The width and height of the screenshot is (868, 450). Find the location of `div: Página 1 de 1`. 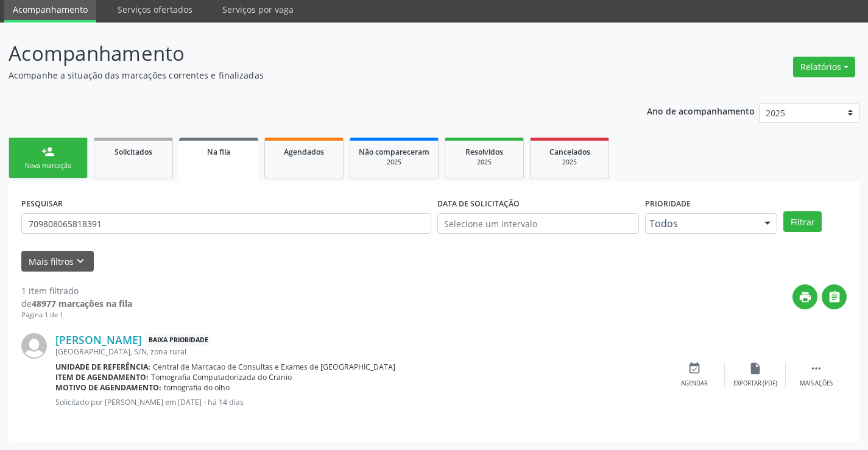

div: Página 1 de 1 is located at coordinates (77, 315).